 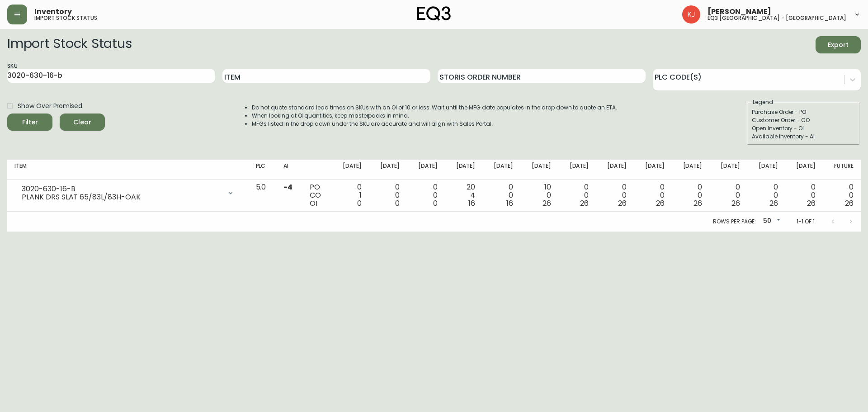 What do you see at coordinates (838, 45) in the screenshot?
I see `button: Export` at bounding box center [838, 45].